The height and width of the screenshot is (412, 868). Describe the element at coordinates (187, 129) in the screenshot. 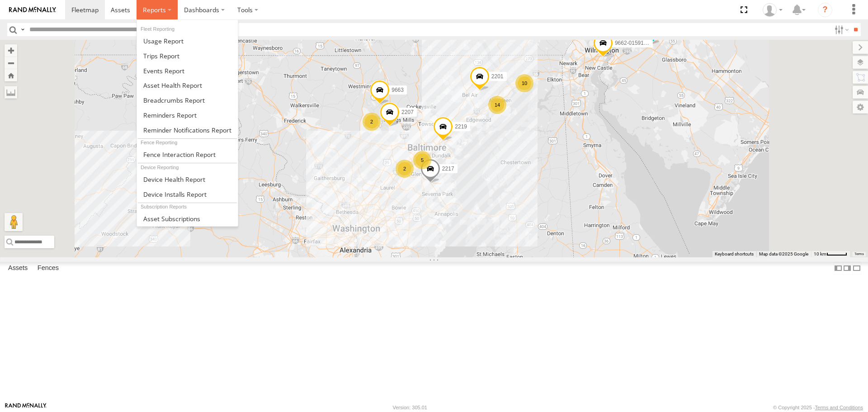

I see `a: Service Reminder Notifications Report` at that location.